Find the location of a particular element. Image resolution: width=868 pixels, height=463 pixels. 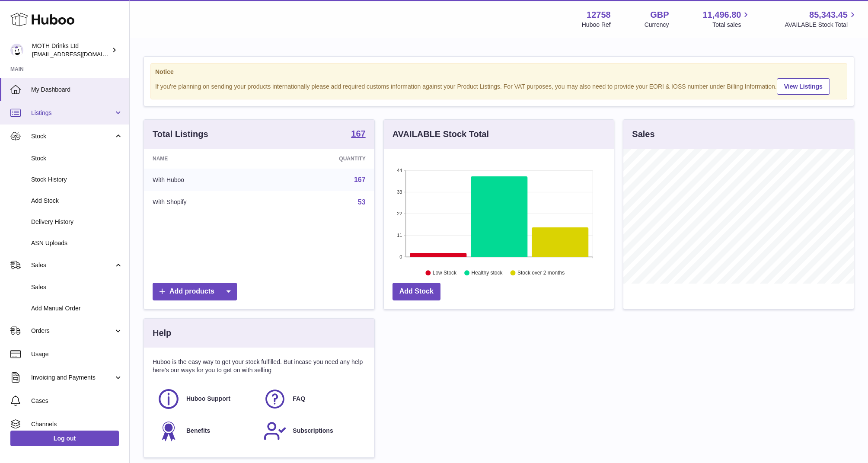

a: Add products is located at coordinates (195, 291).